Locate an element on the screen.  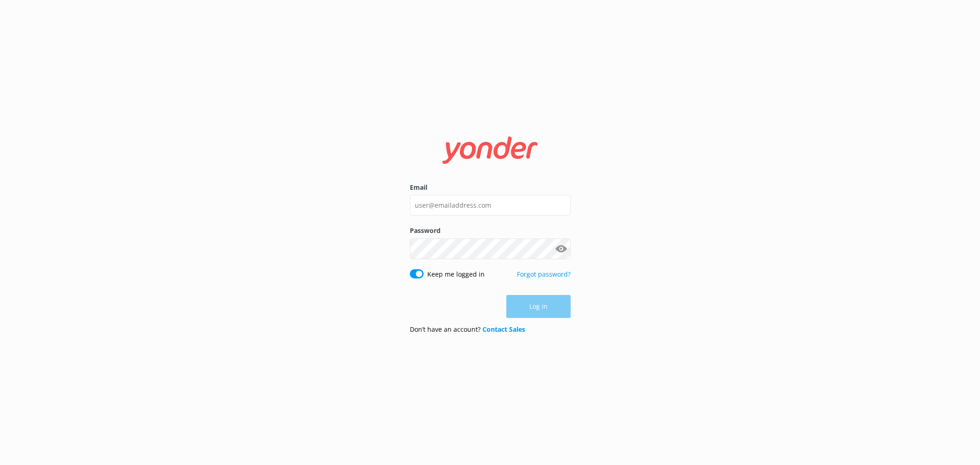
a: Forgot password? is located at coordinates (544, 273).